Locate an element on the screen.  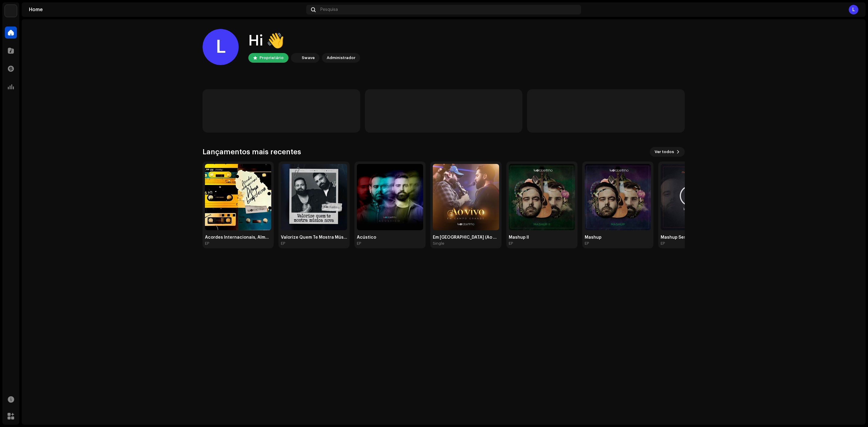
img: 49de1db3-edba-4435-b38d-4bd2ccc32871 is located at coordinates (694, 197).